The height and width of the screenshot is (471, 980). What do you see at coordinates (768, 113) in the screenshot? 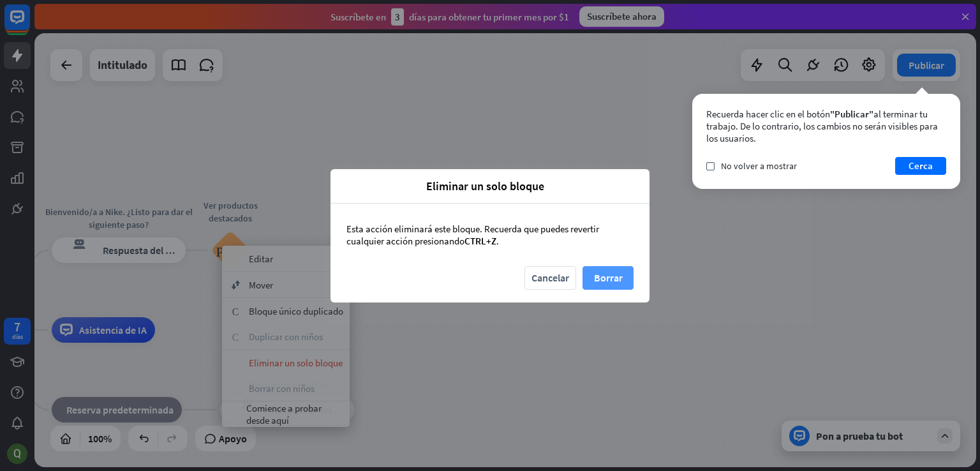
I see `font: Recuerda hacer clic en el botón` at bounding box center [768, 113].